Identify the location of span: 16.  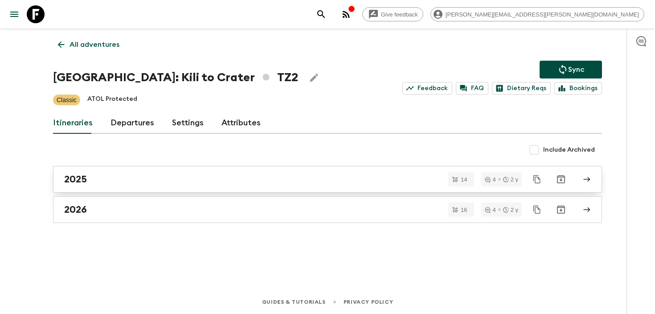
(464, 210).